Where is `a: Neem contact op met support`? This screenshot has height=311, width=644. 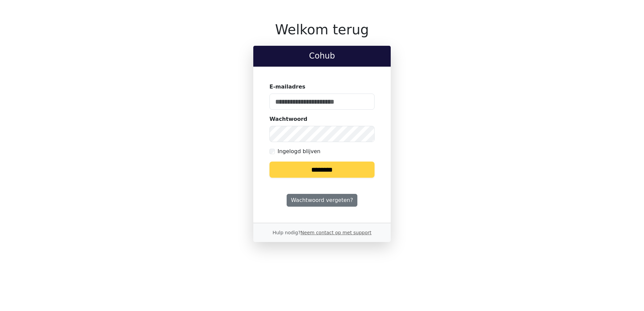 a: Neem contact op met support is located at coordinates (336, 233).